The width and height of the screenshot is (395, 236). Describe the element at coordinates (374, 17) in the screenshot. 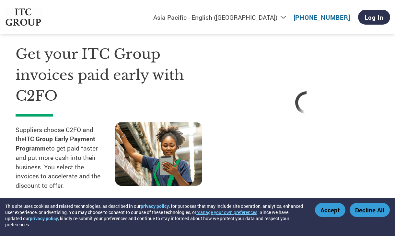

I see `a: Log In` at that location.